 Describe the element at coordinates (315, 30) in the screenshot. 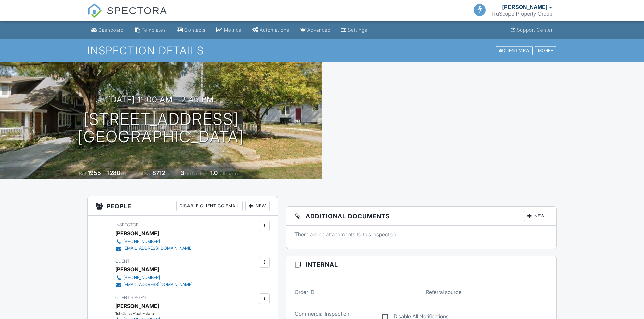

I see `a: Advanced` at that location.